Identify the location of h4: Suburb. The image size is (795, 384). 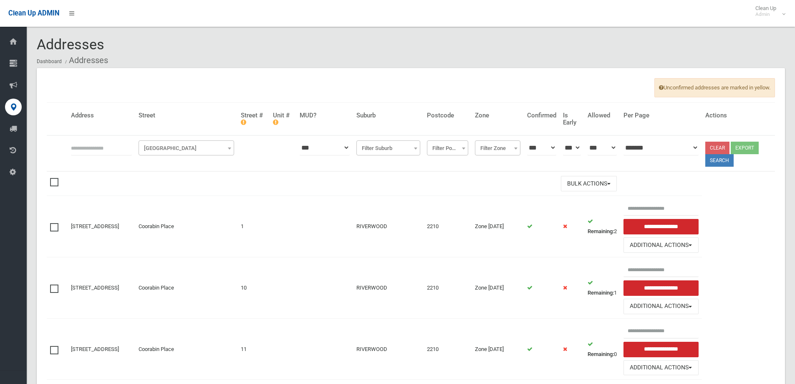
(388, 115).